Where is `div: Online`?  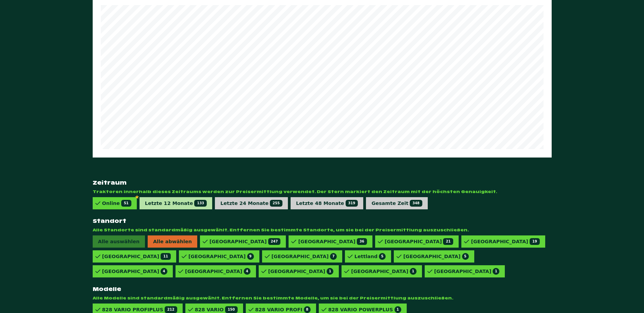 div: Online is located at coordinates (117, 203).